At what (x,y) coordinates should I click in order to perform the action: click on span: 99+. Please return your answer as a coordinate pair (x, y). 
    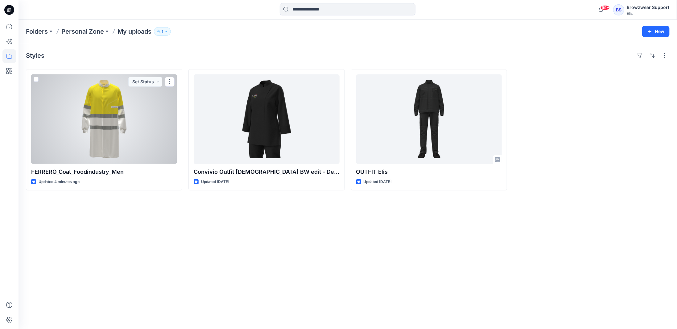
    Looking at the image, I should click on (605, 8).